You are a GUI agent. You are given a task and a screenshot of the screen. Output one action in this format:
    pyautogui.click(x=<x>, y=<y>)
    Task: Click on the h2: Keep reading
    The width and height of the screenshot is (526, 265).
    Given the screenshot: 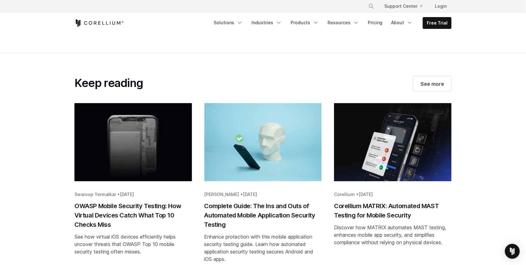 What is the action you would take?
    pyautogui.click(x=109, y=83)
    